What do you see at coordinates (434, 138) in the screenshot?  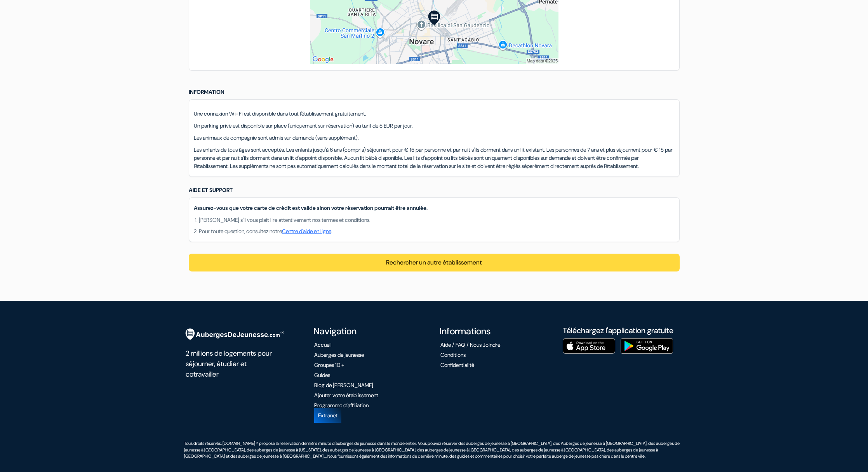 I see `p: Les animaux de compagnie sont admis sur demande (sans supplément).` at bounding box center [434, 138].